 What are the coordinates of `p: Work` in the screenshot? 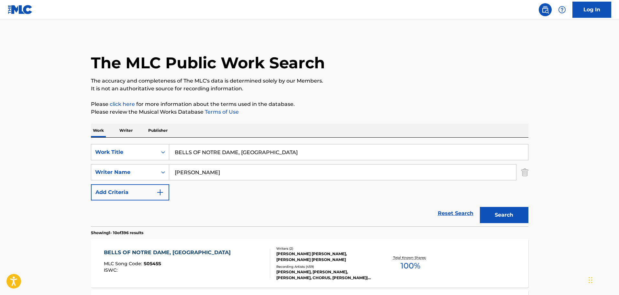 It's located at (98, 130).